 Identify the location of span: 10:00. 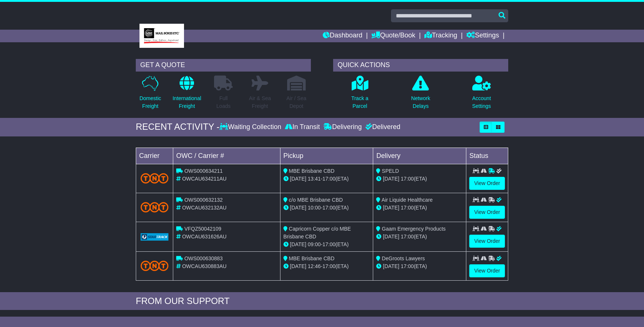
(314, 207).